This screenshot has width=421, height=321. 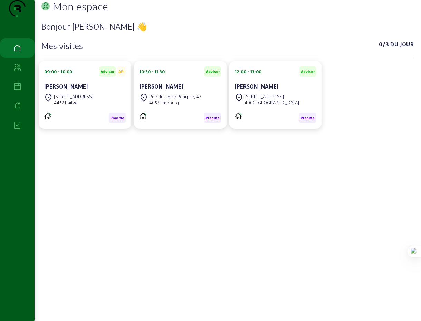 I want to click on span: 0/3, so click(x=384, y=46).